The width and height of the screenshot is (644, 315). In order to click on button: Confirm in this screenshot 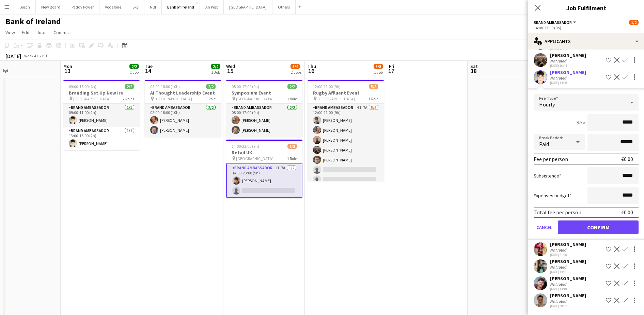, I will do `click(598, 227)`.